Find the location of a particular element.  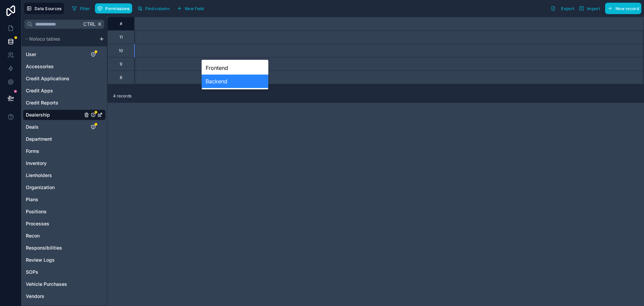

a: Permissions is located at coordinates (115, 8).